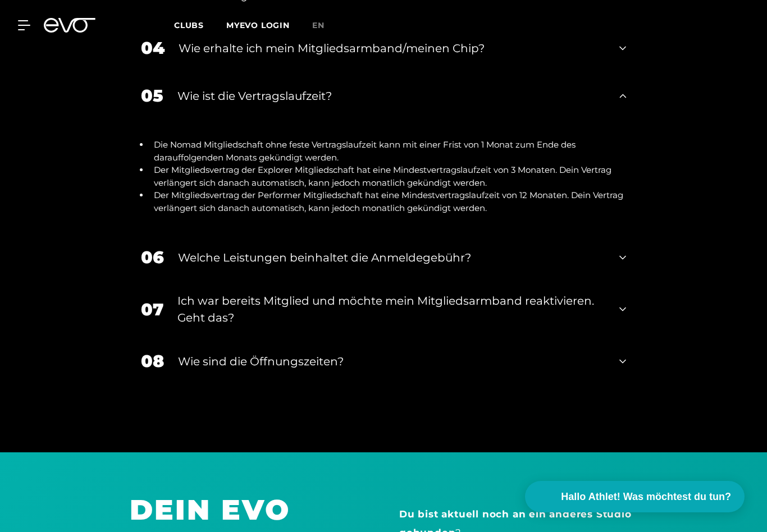 The image size is (767, 532). Describe the element at coordinates (392, 96) in the screenshot. I see `div: Wie ist die Vertragslaufzeit?` at that location.